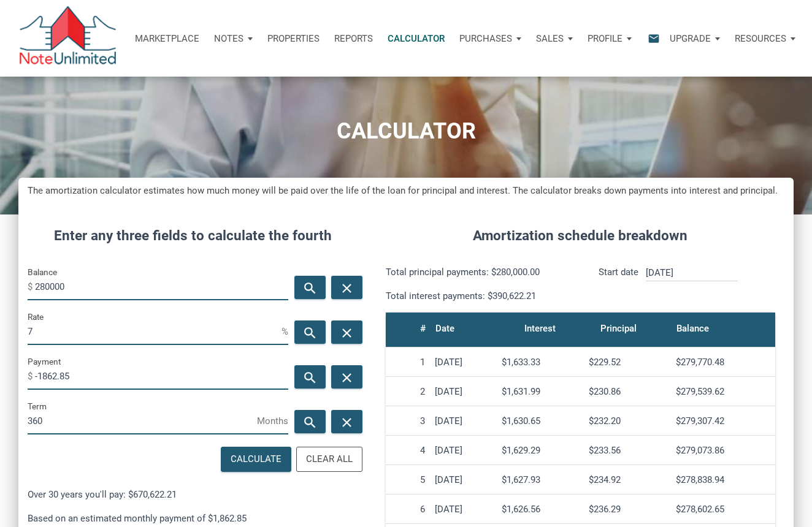  Describe the element at coordinates (765, 39) in the screenshot. I see `button: Resources` at that location.